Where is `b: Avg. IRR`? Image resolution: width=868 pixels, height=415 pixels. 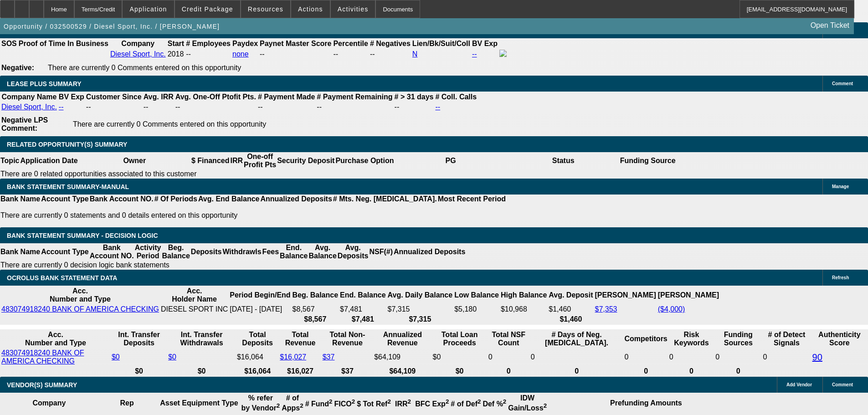
b: Avg. IRR is located at coordinates (159, 97).